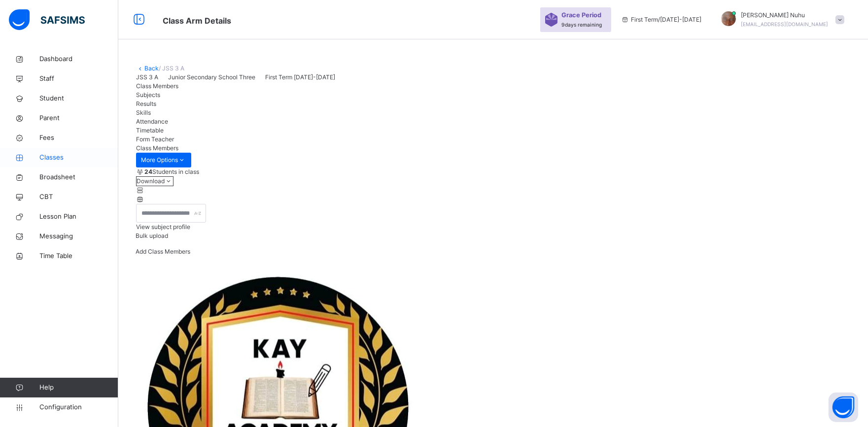  What do you see at coordinates (581, 15) in the screenshot?
I see `span: Grace Period` at bounding box center [581, 15].